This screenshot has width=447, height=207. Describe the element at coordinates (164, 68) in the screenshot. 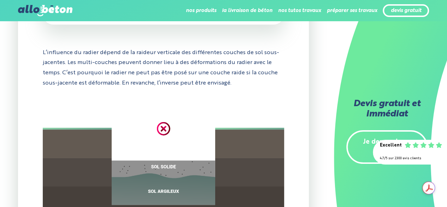

I see `p: L’influence du radier dépend de la raideur verticale des différentes couches de sol sous-jacentes...` at that location.